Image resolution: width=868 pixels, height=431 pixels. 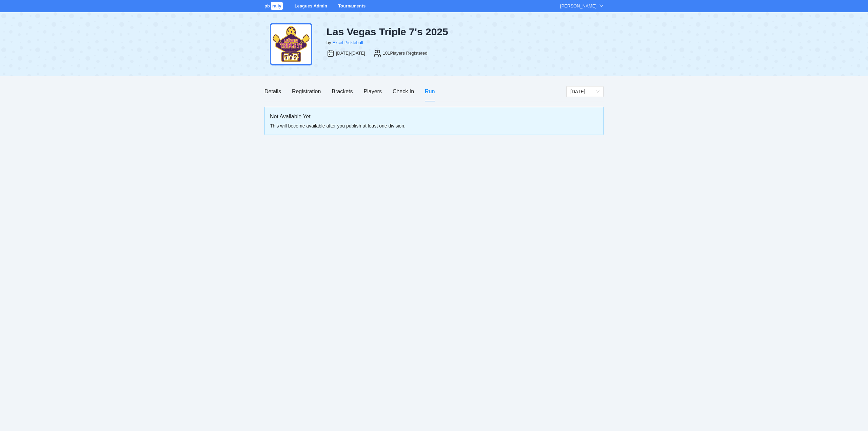 What do you see at coordinates (277, 6) in the screenshot?
I see `span: rally` at bounding box center [277, 6].